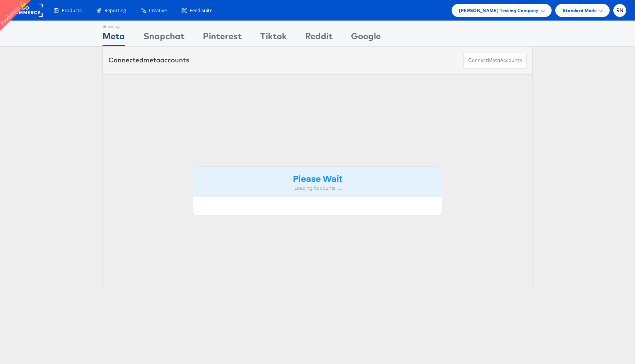 Image resolution: width=635 pixels, height=364 pixels. What do you see at coordinates (318, 178) in the screenshot?
I see `strong: Please Wait` at bounding box center [318, 178].